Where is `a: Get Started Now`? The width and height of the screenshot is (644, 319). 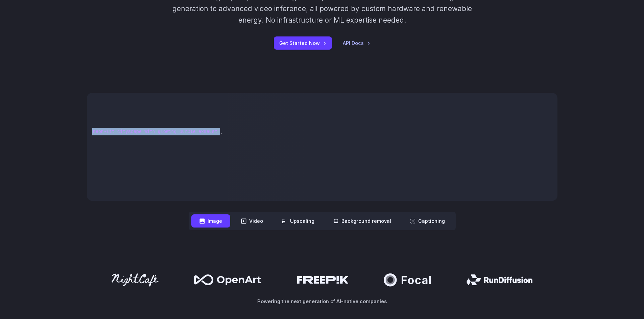 a: Get Started Now is located at coordinates (303, 43).